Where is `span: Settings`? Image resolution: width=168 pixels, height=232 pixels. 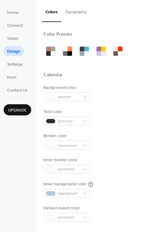
span: Settings is located at coordinates (15, 64).